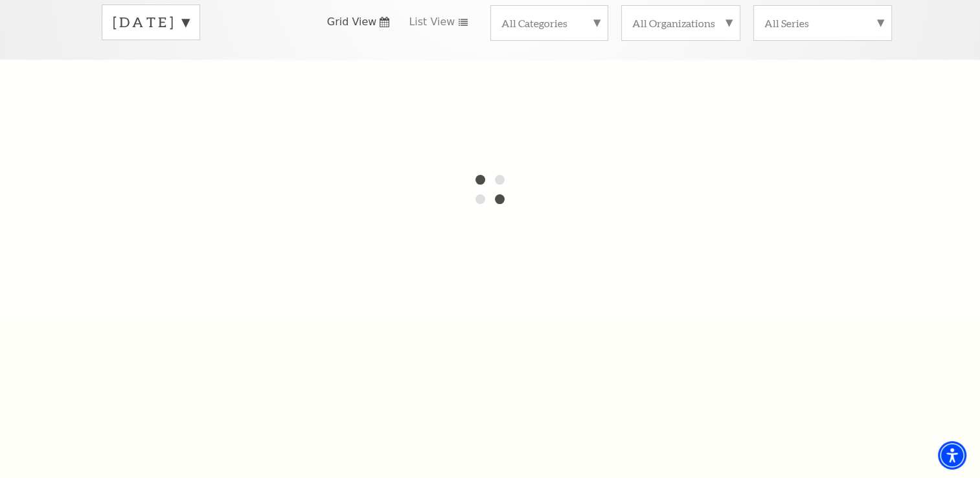  Describe the element at coordinates (953, 455) in the screenshot. I see `div: Accessibility Menu` at that location.